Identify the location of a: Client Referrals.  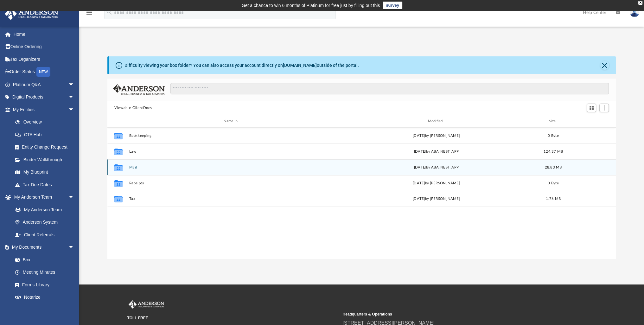
(45, 235).